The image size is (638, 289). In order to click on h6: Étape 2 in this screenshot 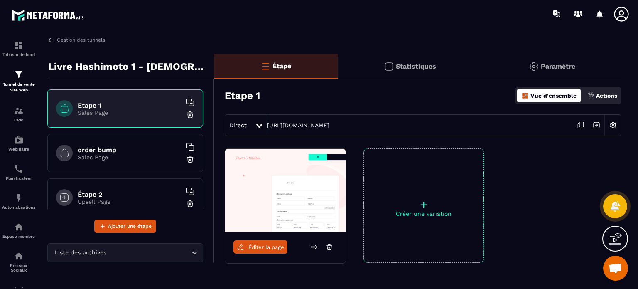, I will do `click(130, 194)`.